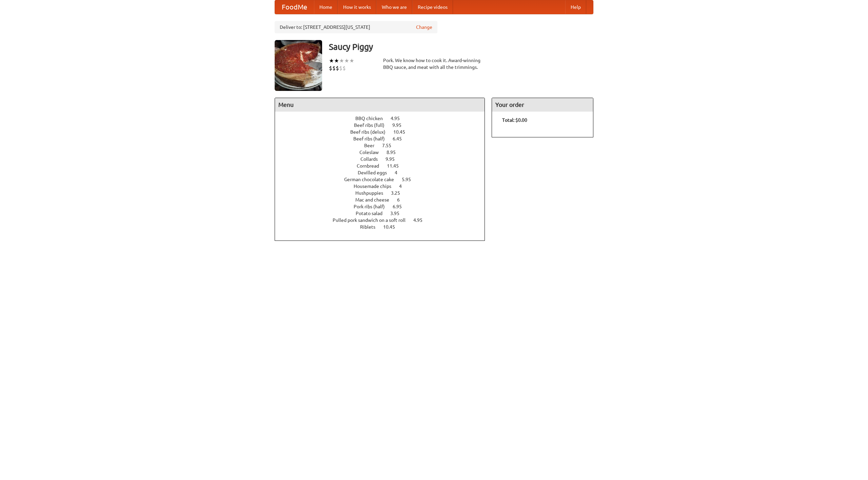 The height and width of the screenshot is (480, 868). I want to click on span: German chocolate cake, so click(372, 179).